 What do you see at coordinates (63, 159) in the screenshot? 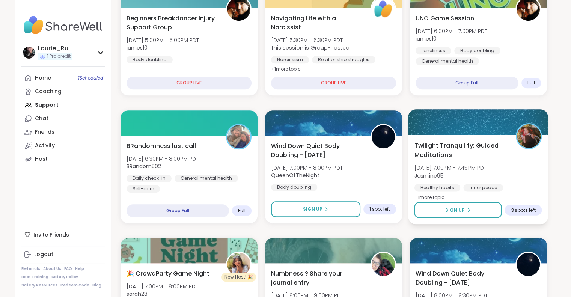
I see `a: Host` at bounding box center [63, 159].